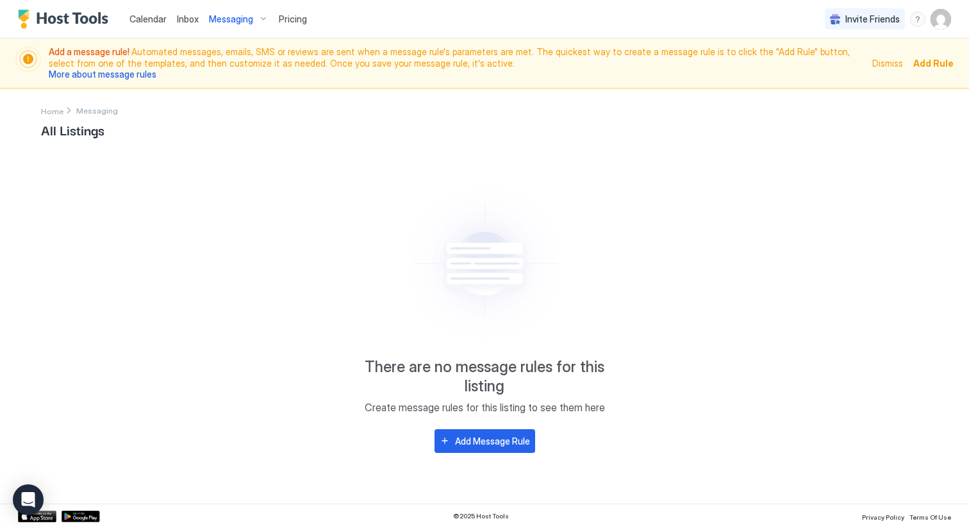 This screenshot has height=528, width=969. What do you see at coordinates (918, 19) in the screenshot?
I see `div: menu` at bounding box center [918, 19].